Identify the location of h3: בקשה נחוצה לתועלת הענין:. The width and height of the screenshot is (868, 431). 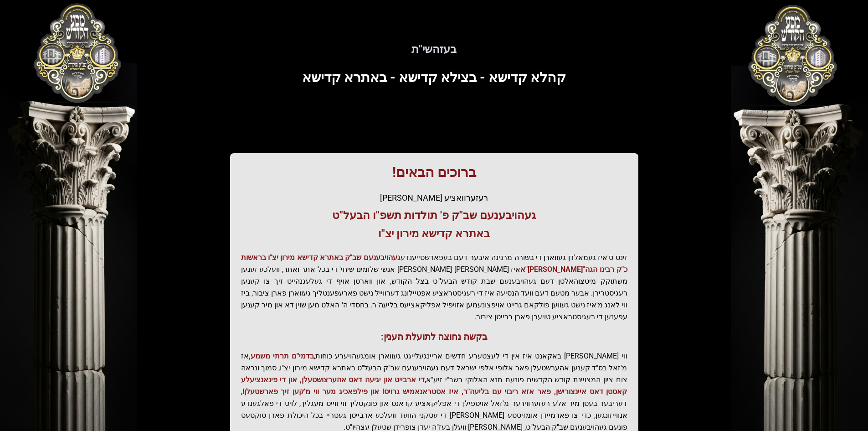
(434, 336).